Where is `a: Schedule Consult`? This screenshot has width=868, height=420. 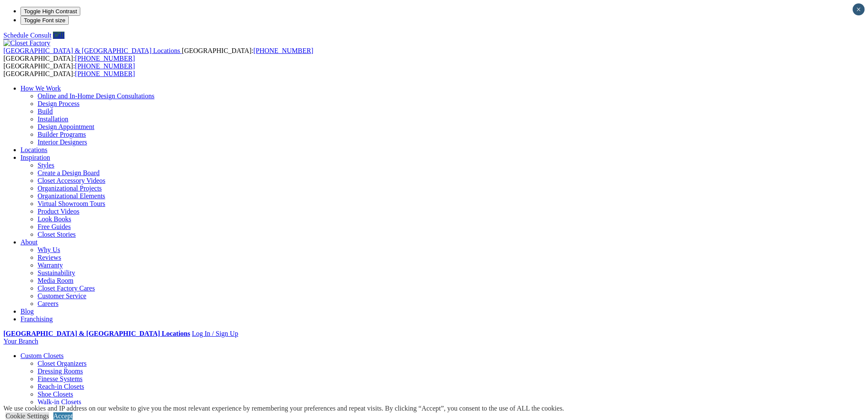 a: Schedule Consult is located at coordinates (27, 35).